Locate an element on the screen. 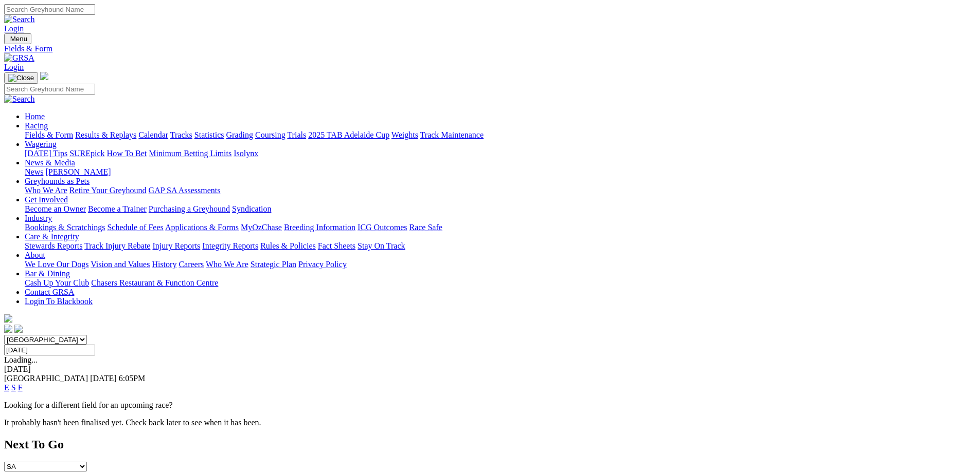  a: Tracks is located at coordinates (181, 135).